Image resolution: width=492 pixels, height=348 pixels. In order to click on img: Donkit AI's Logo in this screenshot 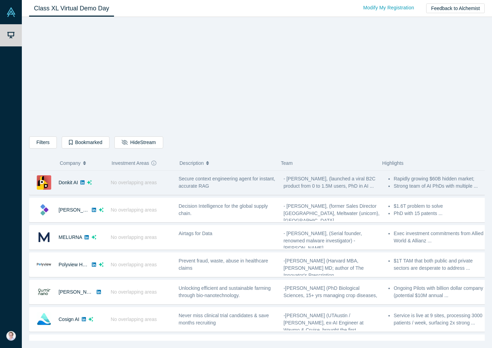, I will do `click(44, 183)`.